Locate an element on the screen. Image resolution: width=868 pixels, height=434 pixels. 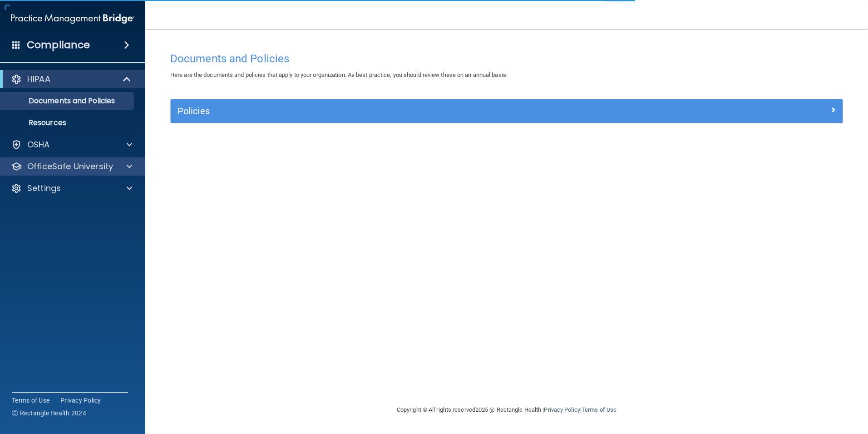
h5: Policies is located at coordinates (422, 111).